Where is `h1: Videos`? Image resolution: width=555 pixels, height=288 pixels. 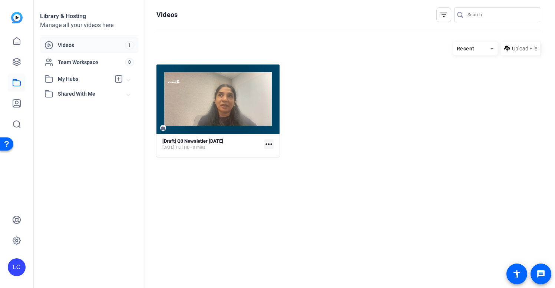
h1: Videos is located at coordinates (167, 15).